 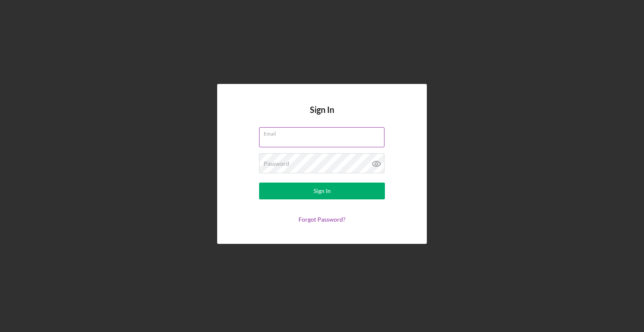 What do you see at coordinates (322, 191) in the screenshot?
I see `button: Sign In` at bounding box center [322, 191].